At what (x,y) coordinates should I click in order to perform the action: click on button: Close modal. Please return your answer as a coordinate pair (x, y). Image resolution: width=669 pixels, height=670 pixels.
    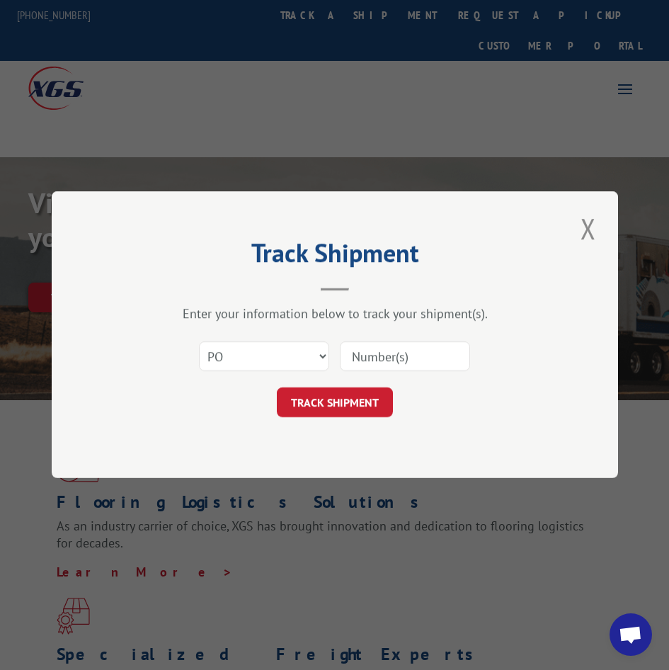
    Looking at the image, I should click on (588, 228).